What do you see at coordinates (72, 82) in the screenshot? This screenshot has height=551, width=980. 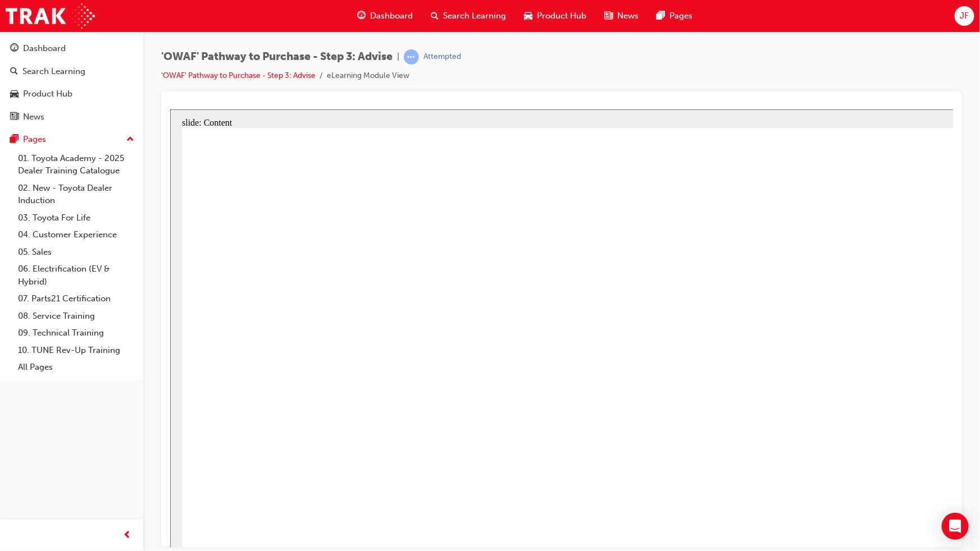 I see `button: DashboardSearch LearningProduct HubNews` at bounding box center [72, 82].